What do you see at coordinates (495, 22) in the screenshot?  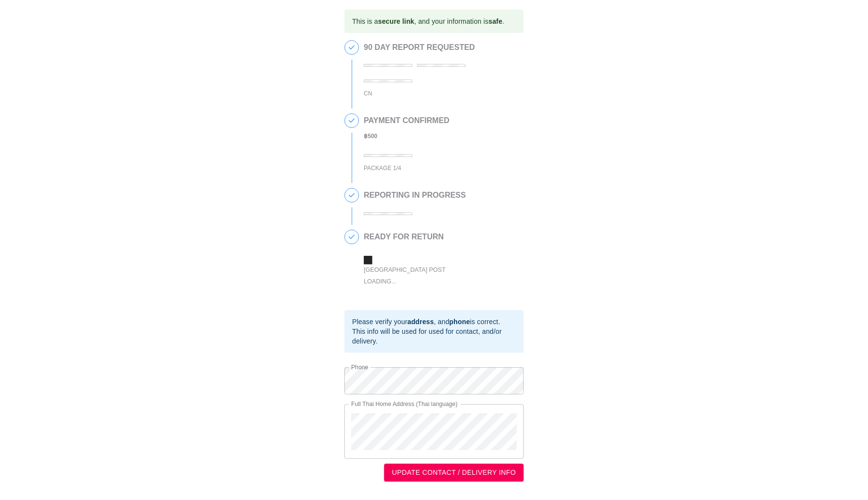 I see `b: safe` at bounding box center [495, 22].